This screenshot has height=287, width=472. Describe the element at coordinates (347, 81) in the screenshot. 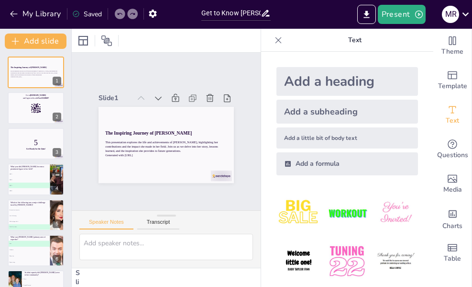

I see `div: Add a heading` at that location.